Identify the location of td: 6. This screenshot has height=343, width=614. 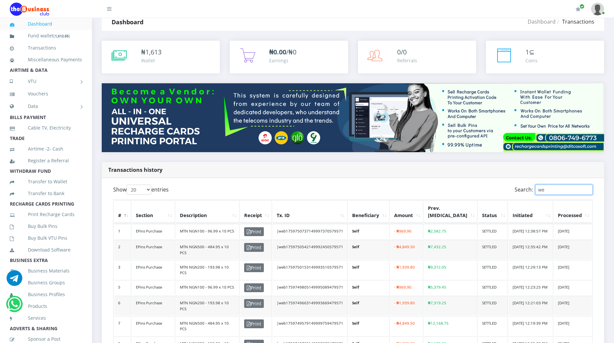
(123, 306).